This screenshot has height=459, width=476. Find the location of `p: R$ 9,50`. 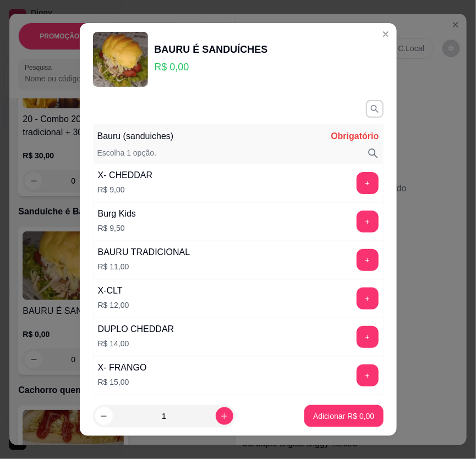

p: R$ 9,50 is located at coordinates (117, 228).